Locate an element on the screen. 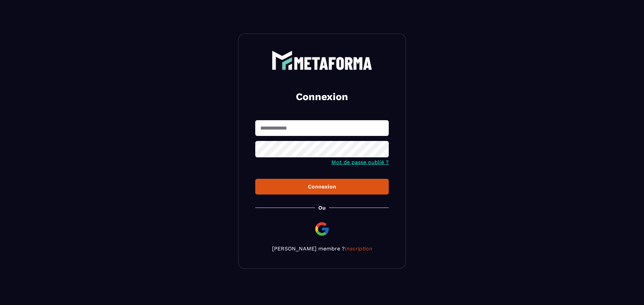 The image size is (644, 305). p: Ou is located at coordinates (322, 208).